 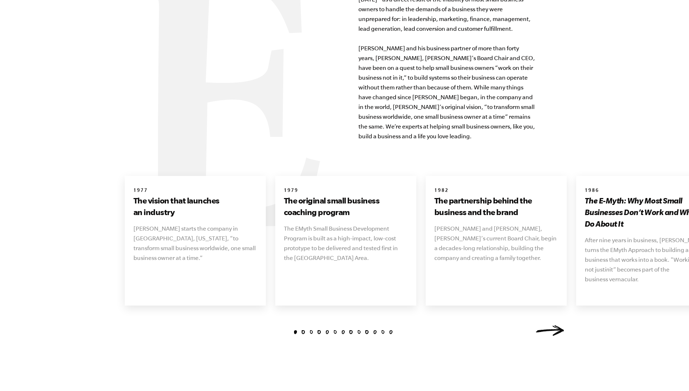 What do you see at coordinates (671, 373) in the screenshot?
I see `div: Widget de chat` at bounding box center [671, 373].